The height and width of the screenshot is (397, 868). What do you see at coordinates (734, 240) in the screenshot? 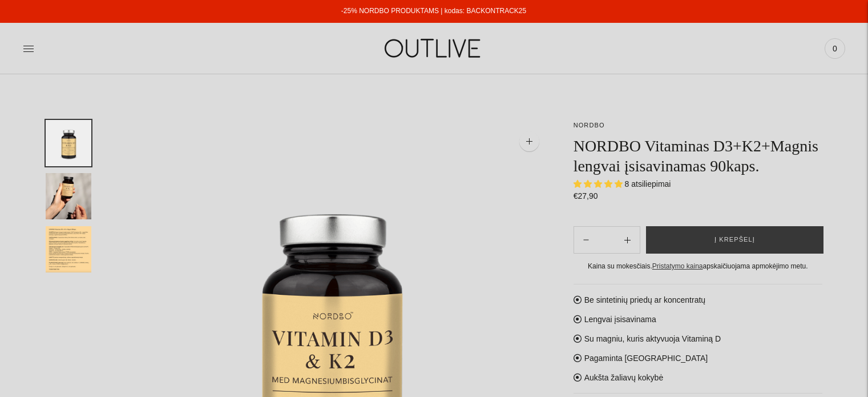
I see `button: Į krepšelį` at bounding box center [734, 240].